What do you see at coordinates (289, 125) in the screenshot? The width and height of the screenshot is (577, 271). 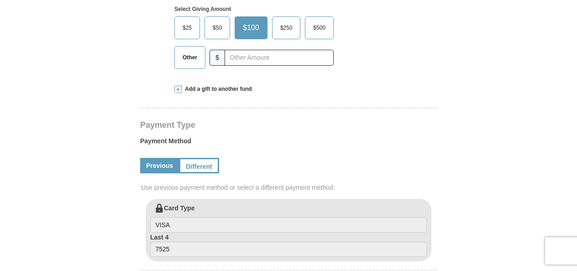 I see `h4: Payment Type` at bounding box center [289, 125].